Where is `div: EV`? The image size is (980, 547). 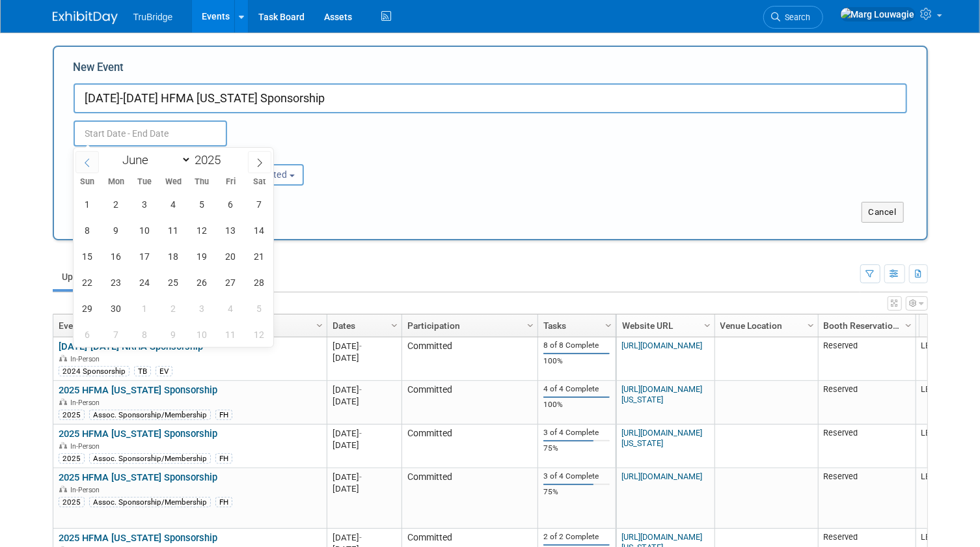 div: EV is located at coordinates (164, 371).